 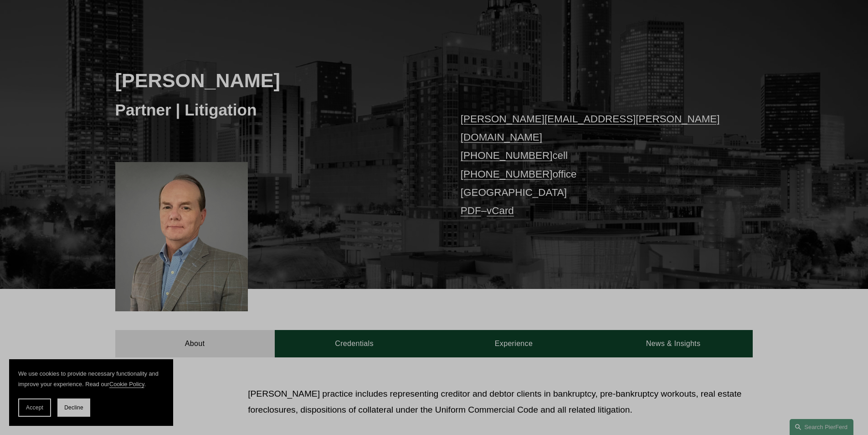 What do you see at coordinates (91, 392) in the screenshot?
I see `section: Cookie banner` at bounding box center [91, 392].